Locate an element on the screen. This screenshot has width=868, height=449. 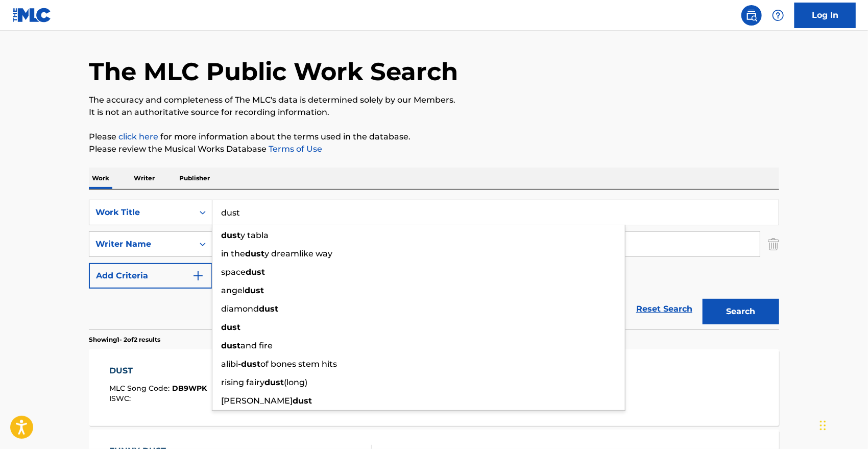
button: Add Criteria is located at coordinates (150, 276).